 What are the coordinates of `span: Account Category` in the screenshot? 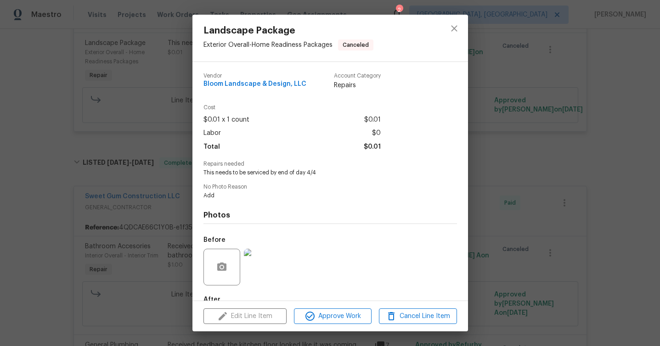 It's located at (357, 76).